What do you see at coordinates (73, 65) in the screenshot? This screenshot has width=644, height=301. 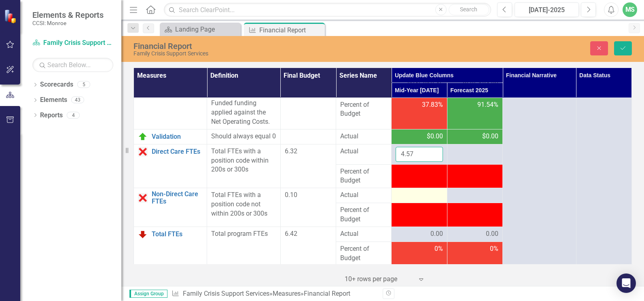 I see `input: Search Below...` at bounding box center [73, 65].